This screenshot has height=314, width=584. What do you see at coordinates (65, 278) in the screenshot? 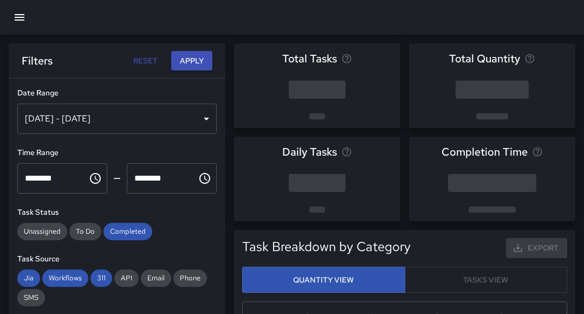
I see `div: Workflows` at bounding box center [65, 278].